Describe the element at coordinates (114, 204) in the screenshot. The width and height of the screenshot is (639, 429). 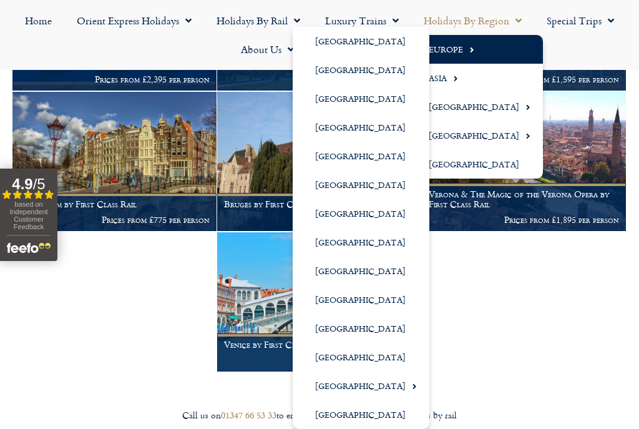
I see `h1: Amsterdam by First Class Rail` at that location.